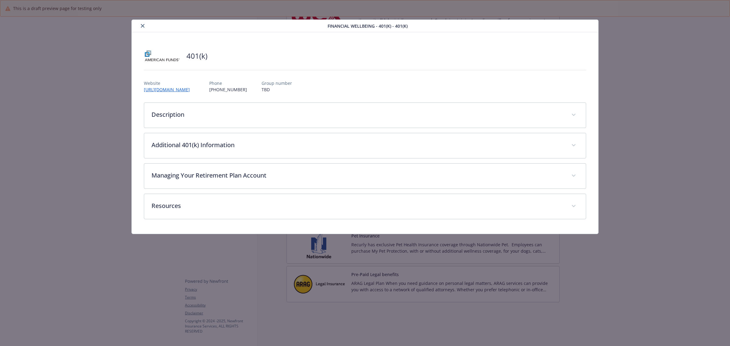  Describe the element at coordinates (358, 175) in the screenshot. I see `p: Managing Your Retirement Plan Account` at that location.